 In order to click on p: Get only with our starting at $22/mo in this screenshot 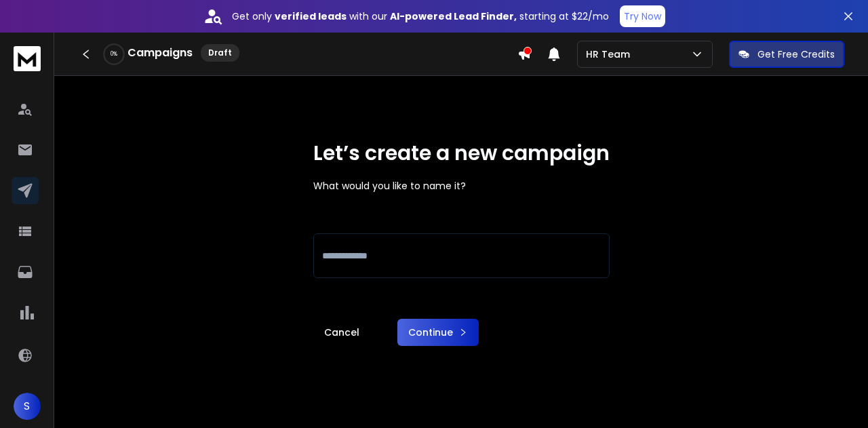, I will do `click(421, 16)`.